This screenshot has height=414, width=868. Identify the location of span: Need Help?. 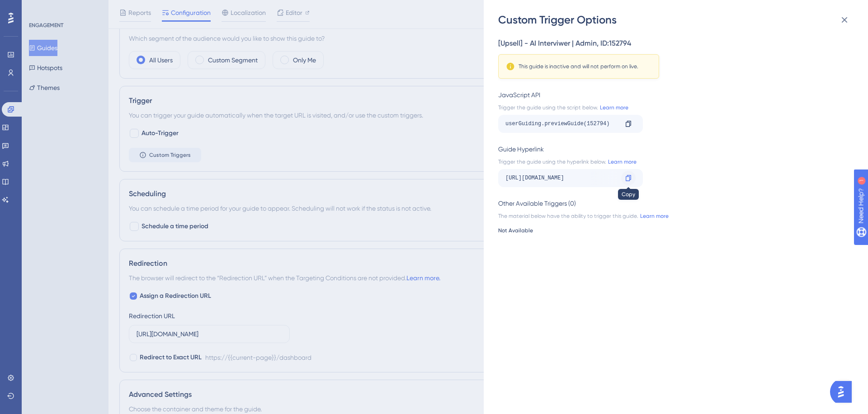
(39, 8).